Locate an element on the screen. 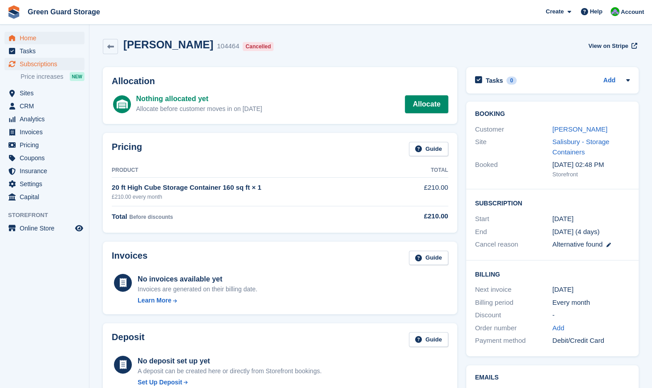  div: 0 is located at coordinates (511, 80).